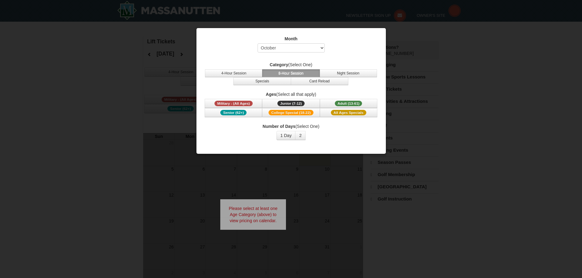 Image resolution: width=582 pixels, height=278 pixels. What do you see at coordinates (233, 104) in the screenshot?
I see `span: Military - (All Ages)` at bounding box center [233, 104].